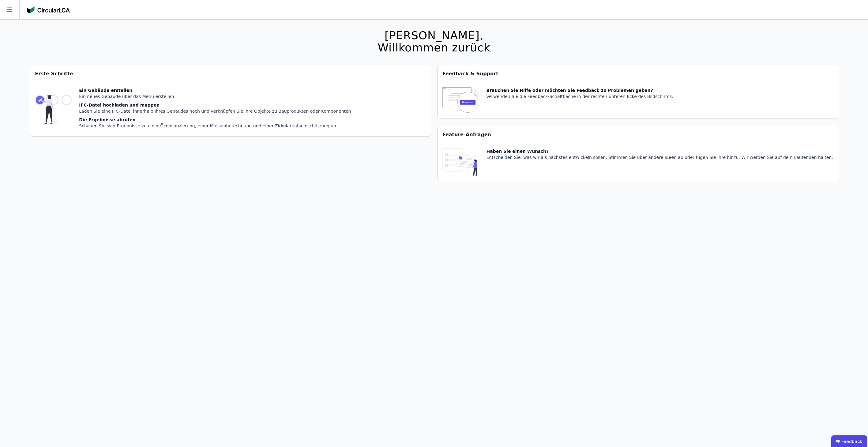 The height and width of the screenshot is (447, 868). Describe the element at coordinates (215, 97) in the screenshot. I see `div: Ein neues Gebäude über das Menü erstellen` at that location.